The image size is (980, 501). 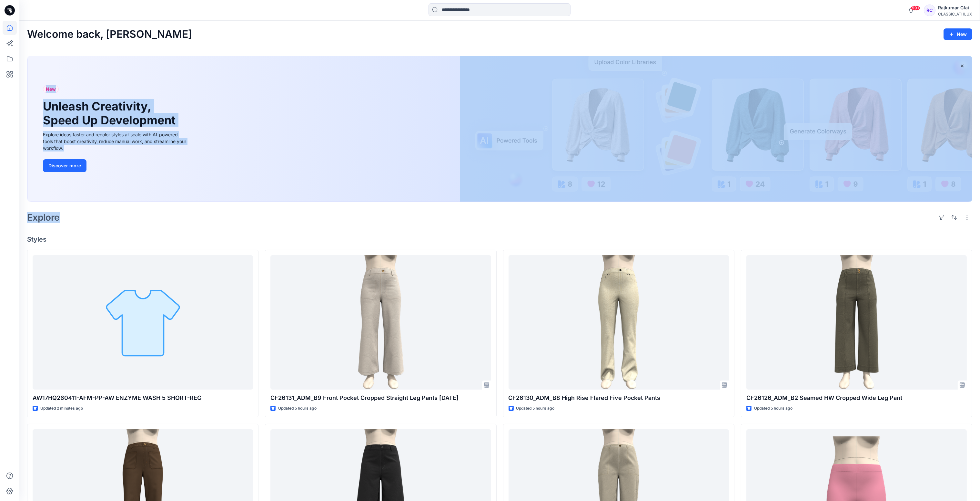 What do you see at coordinates (381, 322) in the screenshot?
I see `a: CF26131_ADM_B9 Front Pocket Cropped Straight Leg Pants 19SEP25` at bounding box center [381, 322].